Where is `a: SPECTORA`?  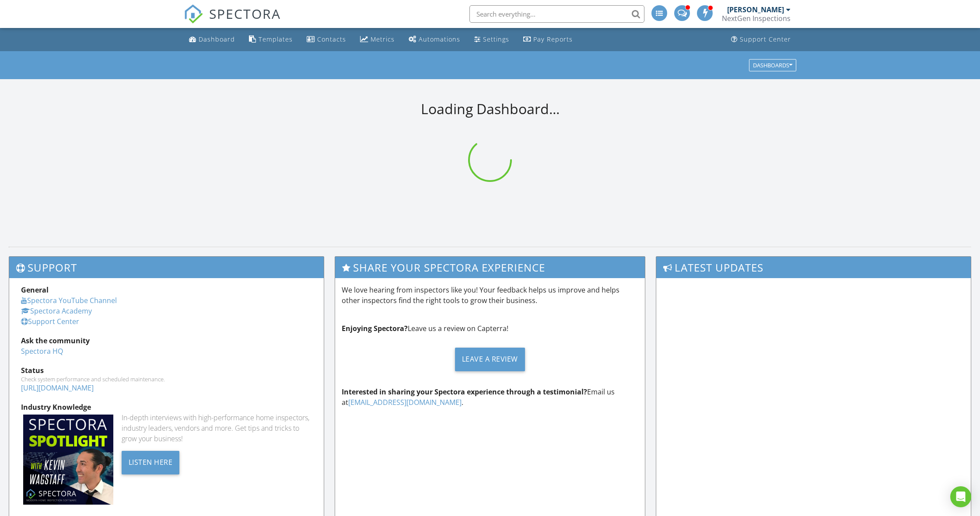
a: SPECTORA is located at coordinates (232, 21).